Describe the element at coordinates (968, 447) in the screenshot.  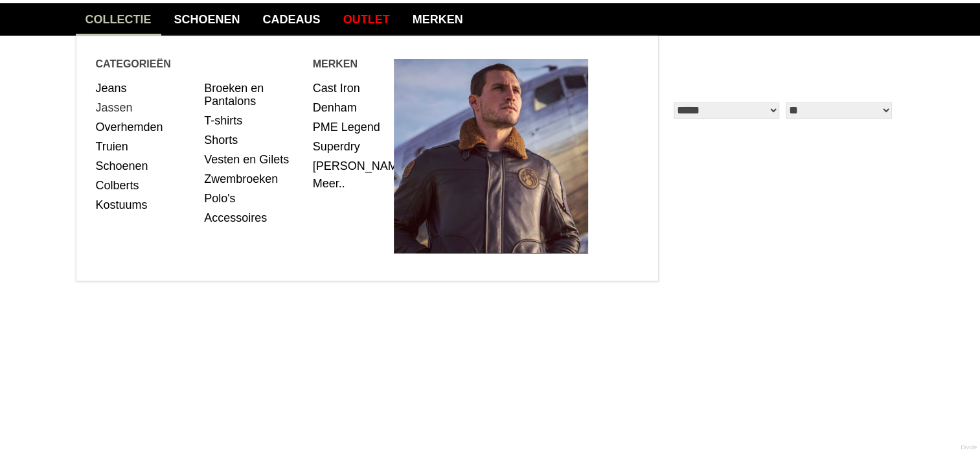
I see `a: Divide` at that location.